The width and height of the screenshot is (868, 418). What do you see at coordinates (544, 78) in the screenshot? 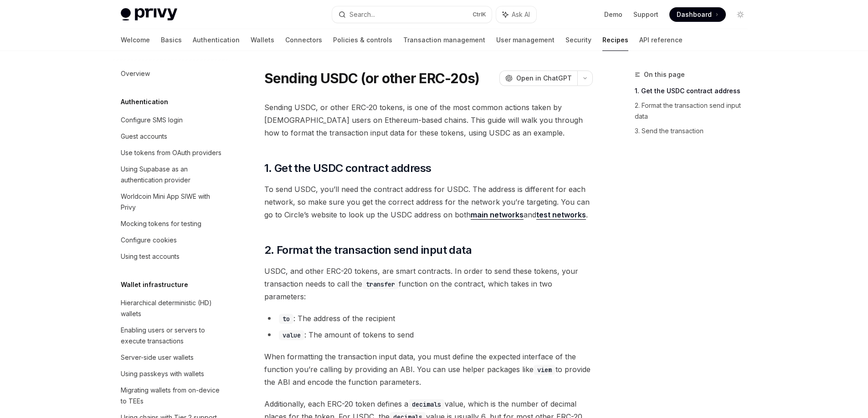
I see `span: Open in ChatGPT` at bounding box center [544, 78].